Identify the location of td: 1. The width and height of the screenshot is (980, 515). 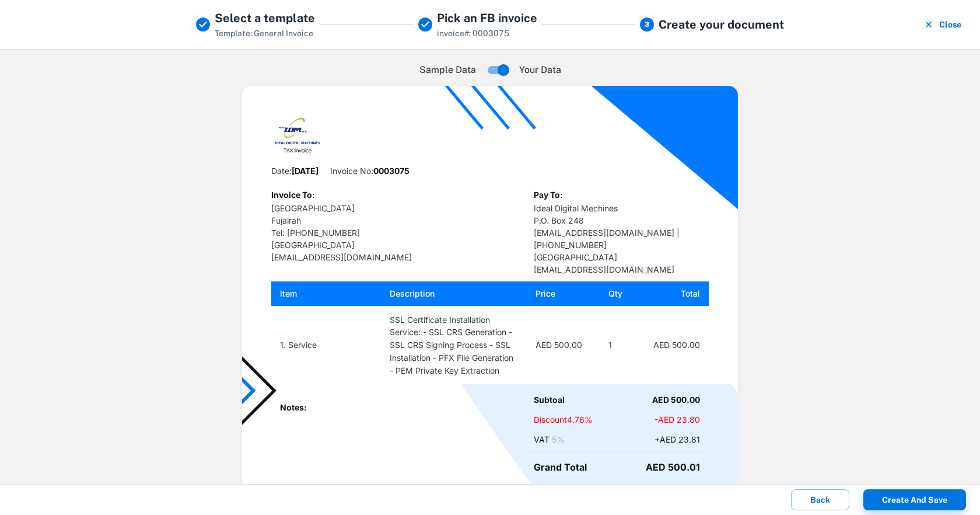
(618, 345).